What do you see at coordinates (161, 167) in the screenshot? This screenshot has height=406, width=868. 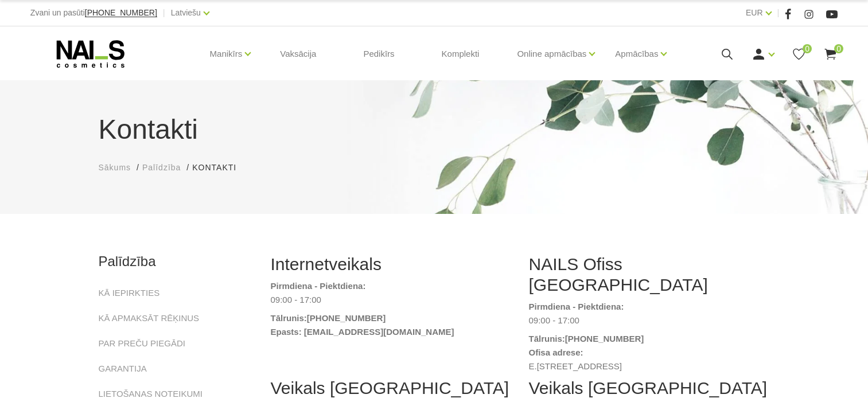 I see `span: Palīdzība` at bounding box center [161, 167].